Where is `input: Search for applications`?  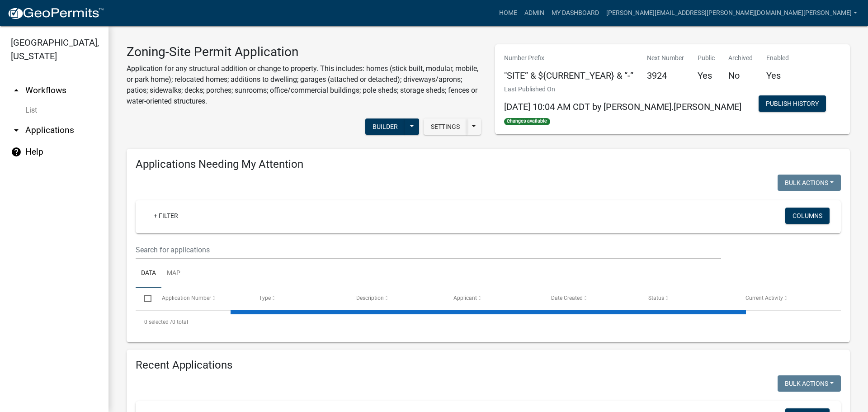
input: Search for applications is located at coordinates (428, 250).